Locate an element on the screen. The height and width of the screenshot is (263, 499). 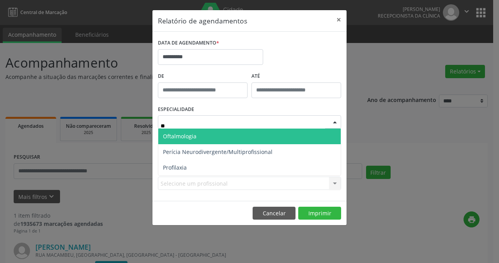
h5: Relatório de agendamentos is located at coordinates (202, 21).